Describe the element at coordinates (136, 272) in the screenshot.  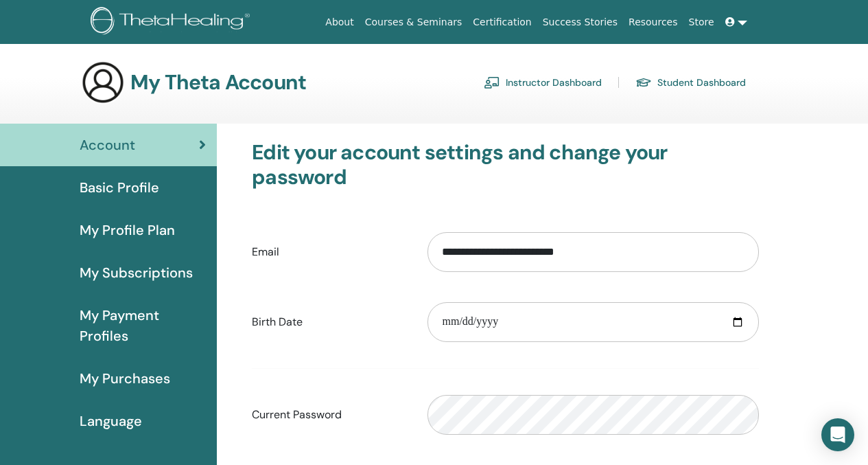
I see `span: My Subscriptions` at that location.